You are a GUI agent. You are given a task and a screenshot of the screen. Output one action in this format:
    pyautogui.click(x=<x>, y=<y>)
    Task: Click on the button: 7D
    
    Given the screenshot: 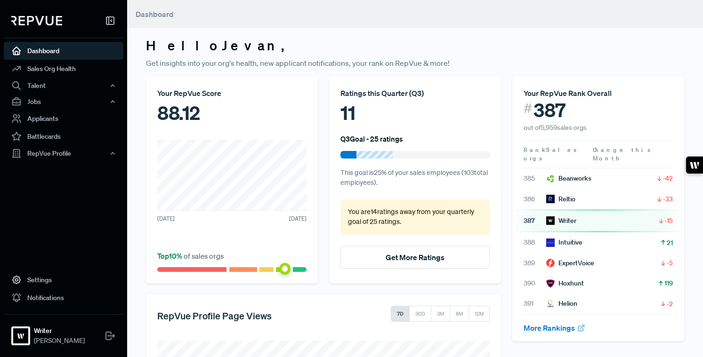 What is the action you would take?
    pyautogui.click(x=400, y=314)
    